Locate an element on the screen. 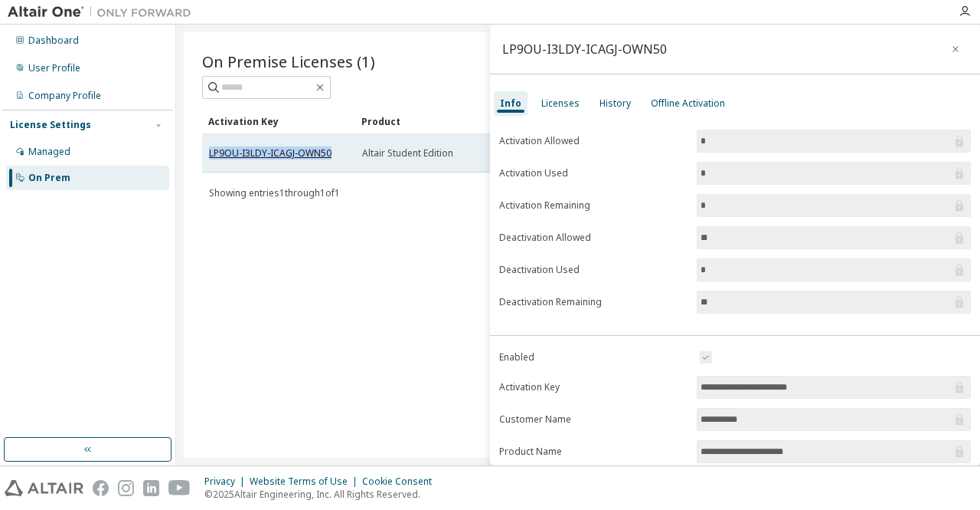 Image resolution: width=980 pixels, height=510 pixels. div: Activation Key is located at coordinates (279, 121).